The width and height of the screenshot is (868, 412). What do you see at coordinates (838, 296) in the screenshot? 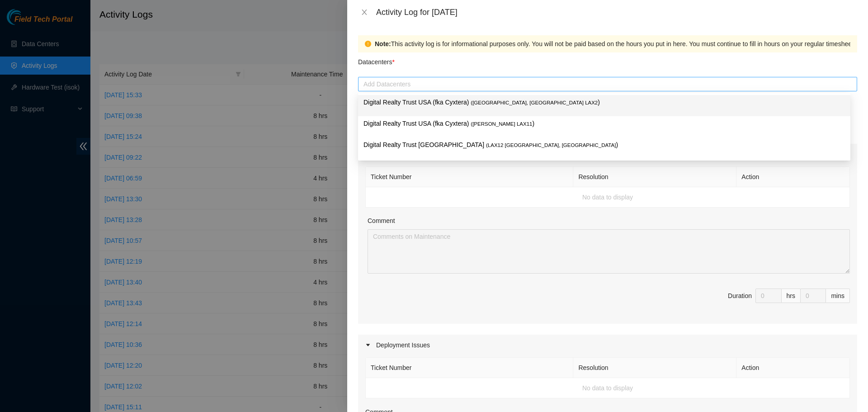
I see `div: mins` at bounding box center [838, 296].